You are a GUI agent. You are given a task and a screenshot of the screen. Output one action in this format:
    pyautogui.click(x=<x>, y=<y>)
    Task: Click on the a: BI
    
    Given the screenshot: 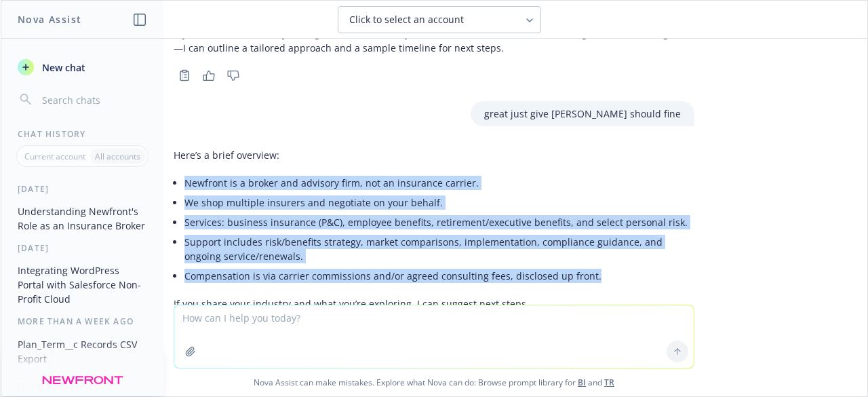 What is the action you would take?
    pyautogui.click(x=582, y=383)
    